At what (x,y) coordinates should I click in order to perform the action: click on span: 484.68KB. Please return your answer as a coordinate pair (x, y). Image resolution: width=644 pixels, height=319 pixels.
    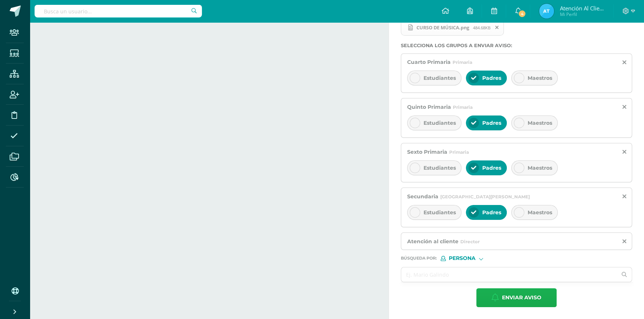
    Looking at the image, I should click on (482, 28).